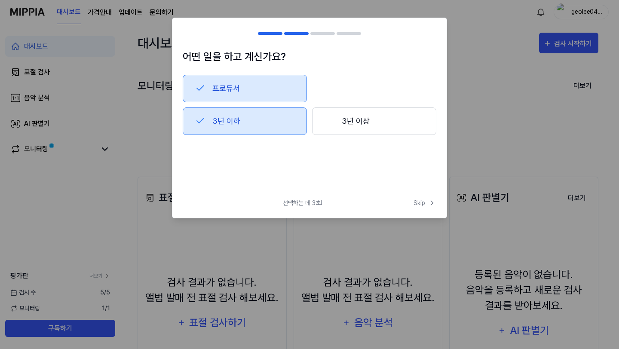  I want to click on span: Skip, so click(425, 203).